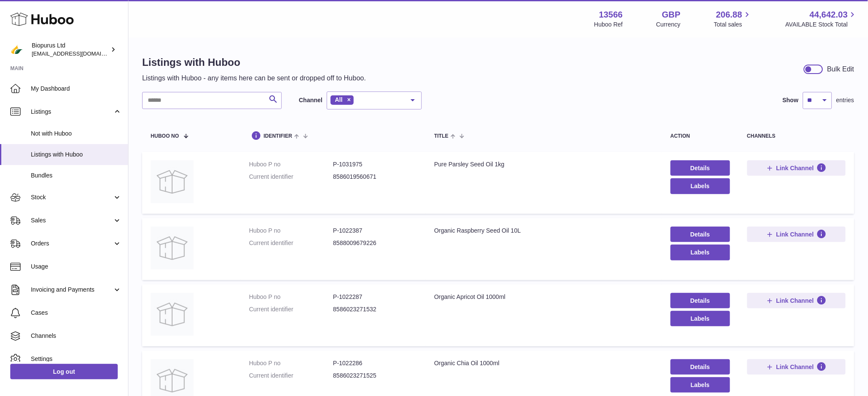 The height and width of the screenshot is (396, 868). Describe the element at coordinates (76, 335) in the screenshot. I see `span: Channels` at that location.